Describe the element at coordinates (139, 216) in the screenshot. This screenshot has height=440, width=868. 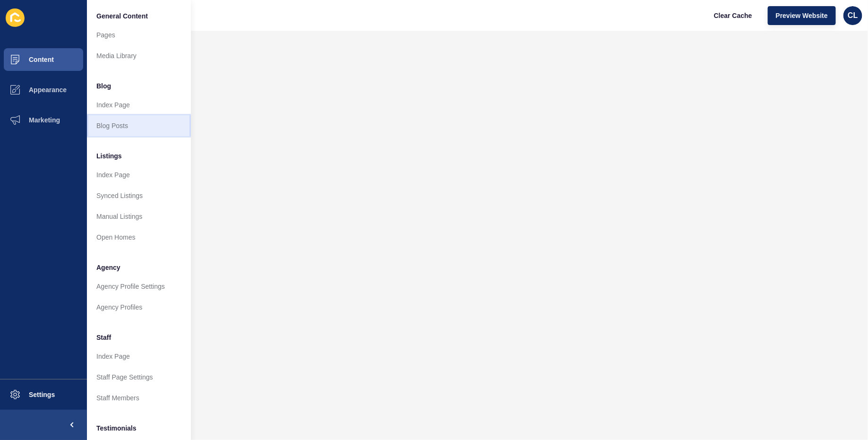
I see `a: Manual Listings` at that location.